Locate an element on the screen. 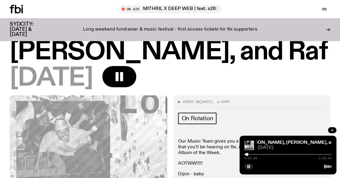  span: 0:03:28 is located at coordinates (250, 158).